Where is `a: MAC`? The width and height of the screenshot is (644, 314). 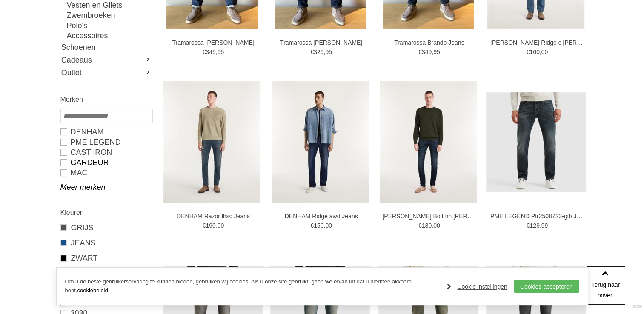 a: MAC is located at coordinates (106, 173).